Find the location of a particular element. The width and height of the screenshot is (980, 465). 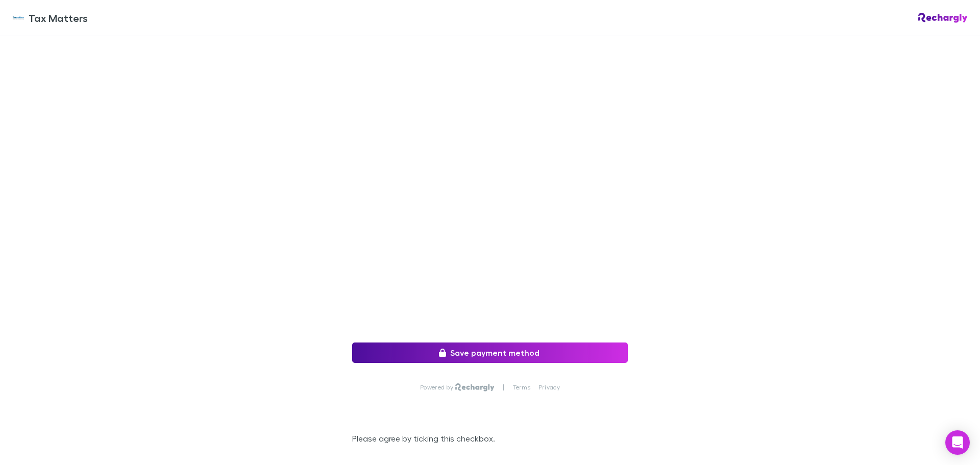

p: Powered by is located at coordinates (438, 388).